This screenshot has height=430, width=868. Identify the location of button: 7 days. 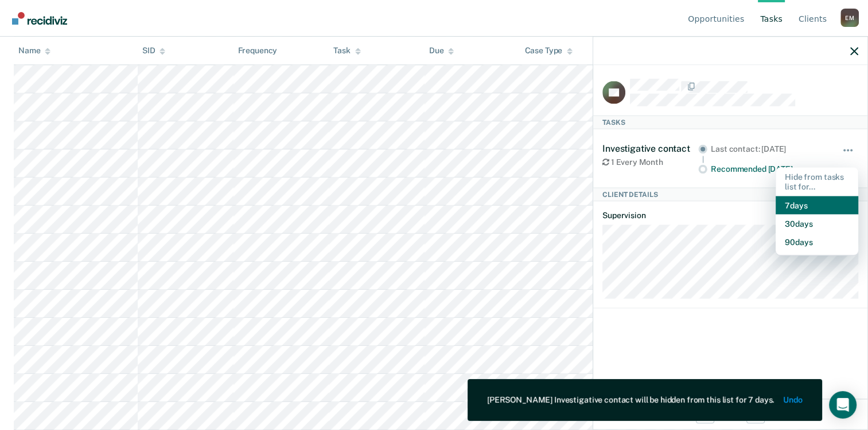
(817, 205).